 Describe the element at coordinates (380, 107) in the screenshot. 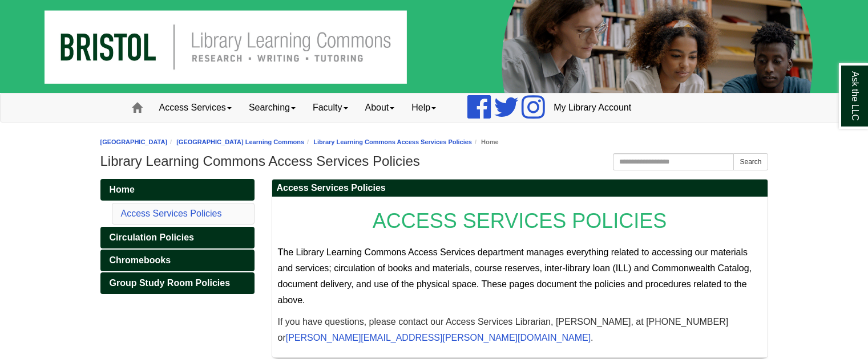

I see `a: About` at that location.